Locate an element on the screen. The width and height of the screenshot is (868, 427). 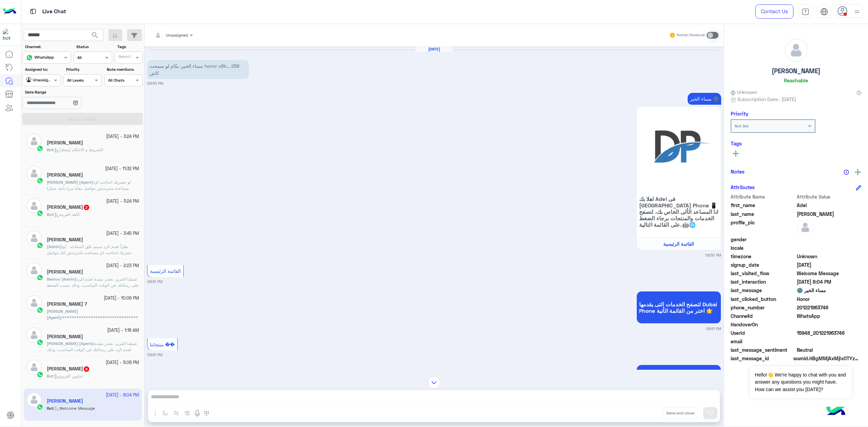
span: عميلنا العزيز، نعتذر بشدة لعدم الرد على رسالتك في الوقت المناسب، وذلك بسبب الضغط وكثرة الرسائل ال... is located at coordinates (93, 297).